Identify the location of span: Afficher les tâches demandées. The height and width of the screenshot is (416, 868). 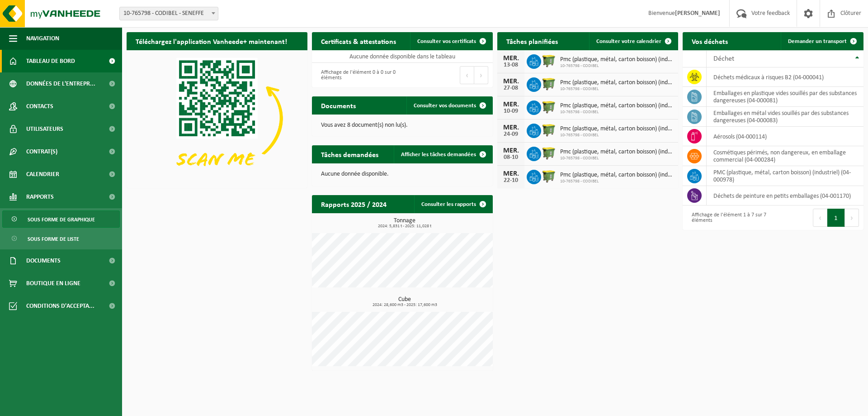
(438, 155).